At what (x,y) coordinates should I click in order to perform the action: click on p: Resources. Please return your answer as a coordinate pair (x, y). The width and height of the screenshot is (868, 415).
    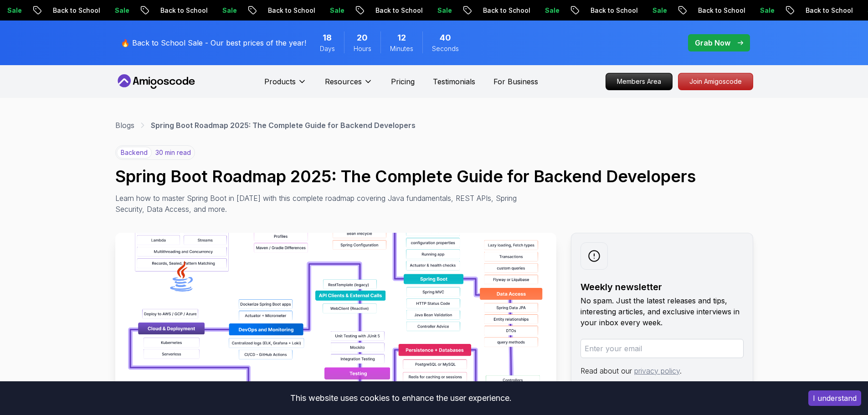
    Looking at the image, I should click on (343, 81).